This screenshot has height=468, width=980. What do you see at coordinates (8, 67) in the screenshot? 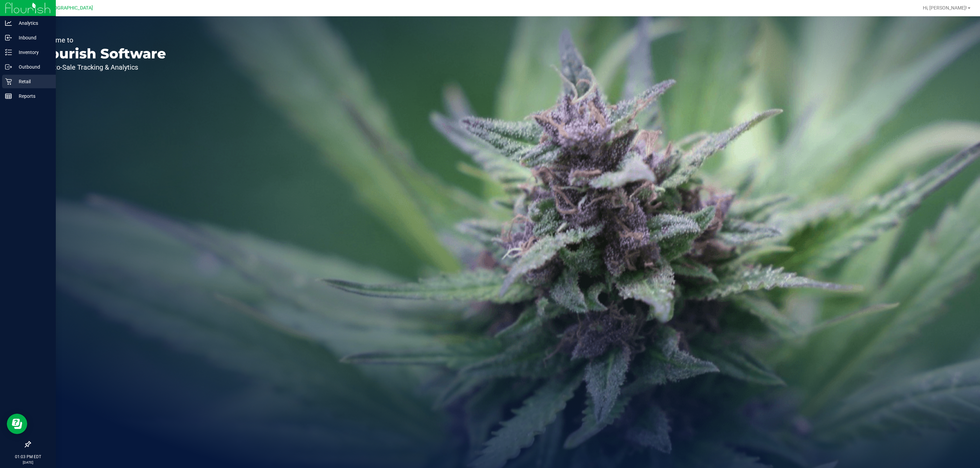
I see `inline-svg: Outbound` at bounding box center [8, 67].